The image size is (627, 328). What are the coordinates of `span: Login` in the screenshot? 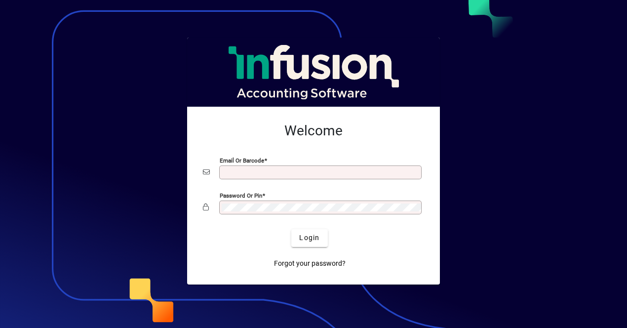 It's located at (309, 238).